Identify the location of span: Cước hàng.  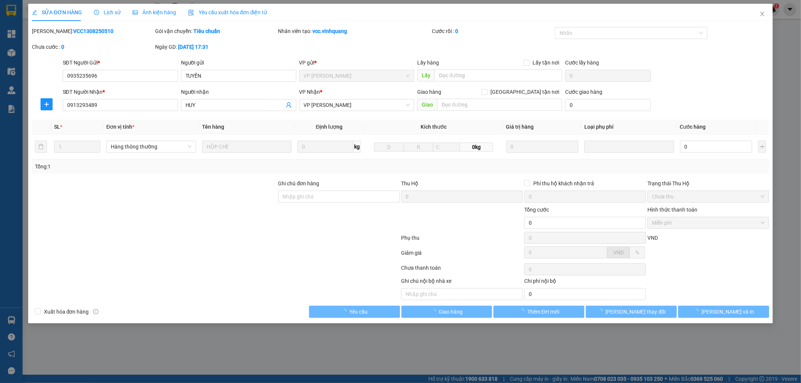
(693, 127).